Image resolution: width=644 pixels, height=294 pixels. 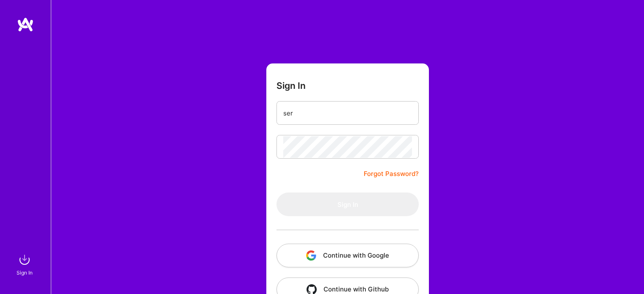 I want to click on h3: Sign In, so click(x=291, y=85).